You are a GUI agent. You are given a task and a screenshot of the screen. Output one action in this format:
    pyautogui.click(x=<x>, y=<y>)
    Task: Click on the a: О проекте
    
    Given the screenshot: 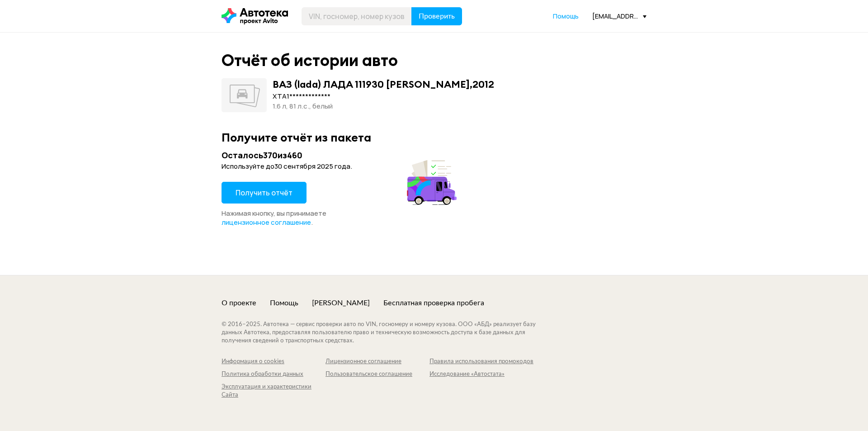 What is the action you would take?
    pyautogui.click(x=239, y=303)
    